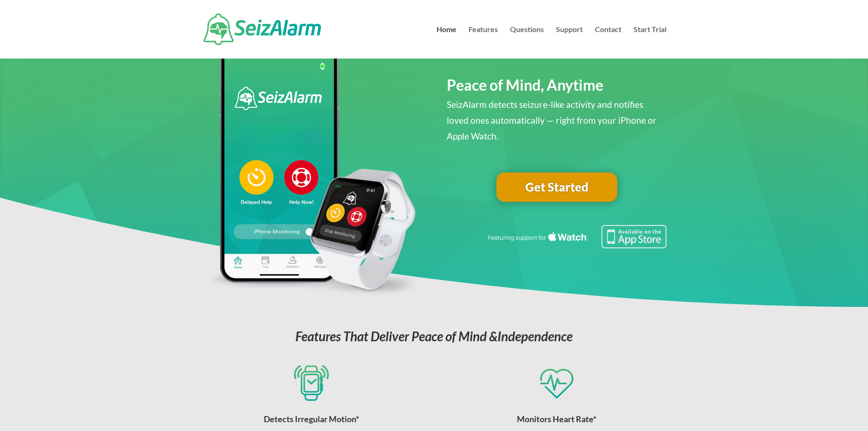 Image resolution: width=868 pixels, height=431 pixels. What do you see at coordinates (535, 336) in the screenshot?
I see `span: Independence` at bounding box center [535, 336].